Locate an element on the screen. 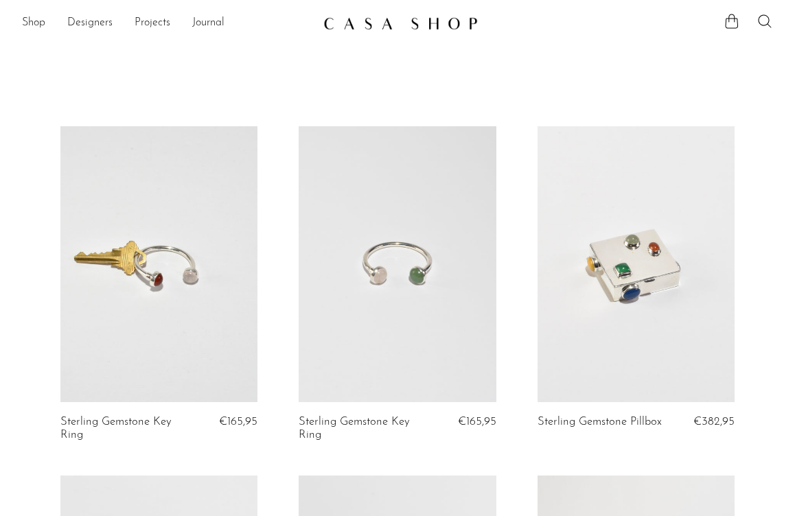  a: Journal is located at coordinates (208, 23).